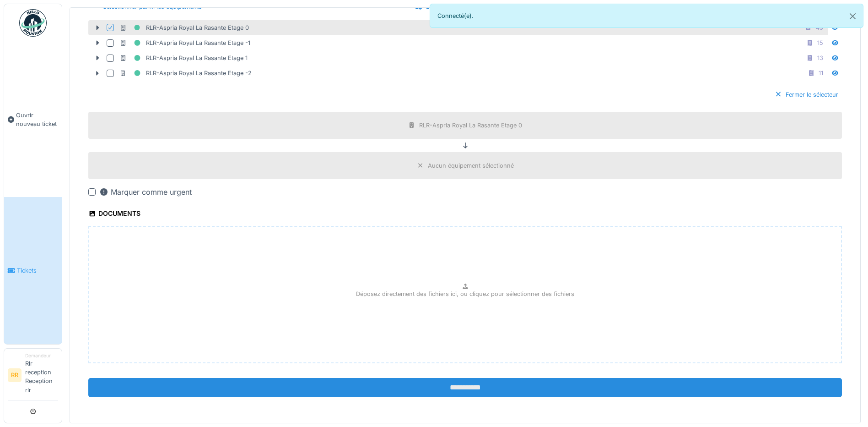  I want to click on div: Demandeur, so click(42, 356).